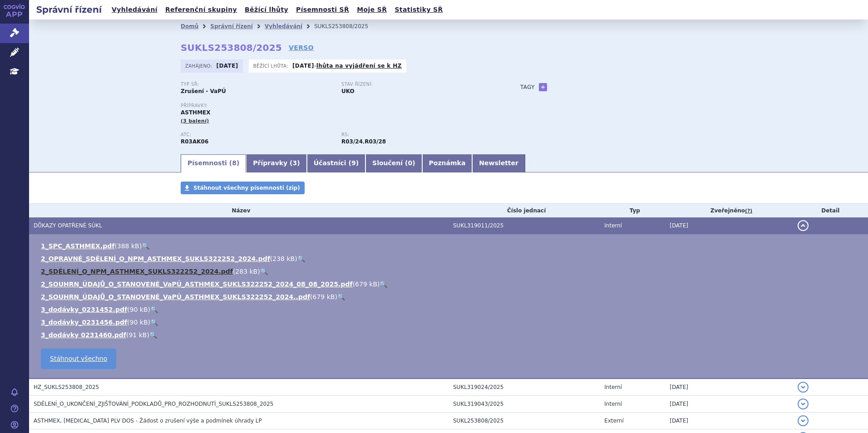 This screenshot has height=433, width=868. Describe the element at coordinates (354, 163) in the screenshot. I see `span: 9` at that location.